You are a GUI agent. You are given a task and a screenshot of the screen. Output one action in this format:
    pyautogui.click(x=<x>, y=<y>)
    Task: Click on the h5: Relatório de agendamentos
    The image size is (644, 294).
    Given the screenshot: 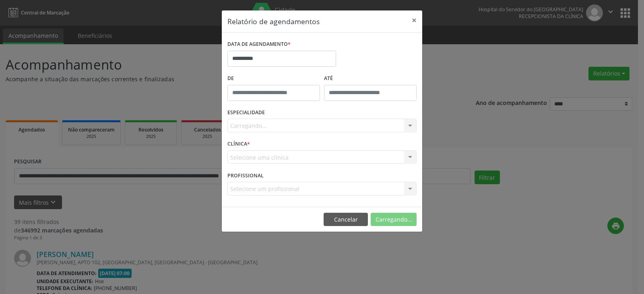 What is the action you would take?
    pyautogui.click(x=273, y=21)
    